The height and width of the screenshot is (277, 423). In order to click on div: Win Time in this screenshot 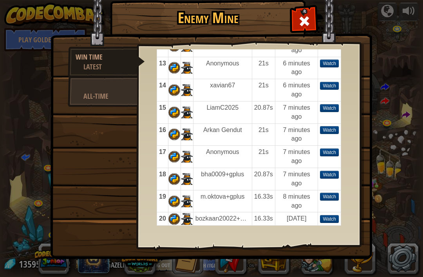, I will do `click(106, 57)`.